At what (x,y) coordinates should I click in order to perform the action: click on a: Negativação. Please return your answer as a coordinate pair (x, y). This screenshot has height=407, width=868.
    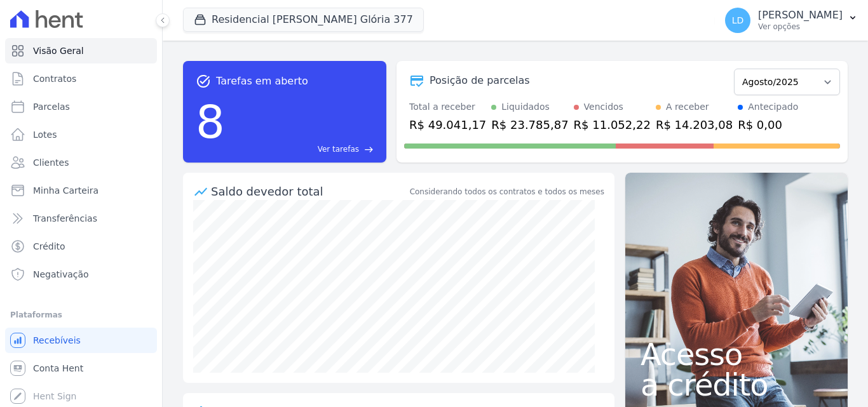
    Looking at the image, I should click on (81, 274).